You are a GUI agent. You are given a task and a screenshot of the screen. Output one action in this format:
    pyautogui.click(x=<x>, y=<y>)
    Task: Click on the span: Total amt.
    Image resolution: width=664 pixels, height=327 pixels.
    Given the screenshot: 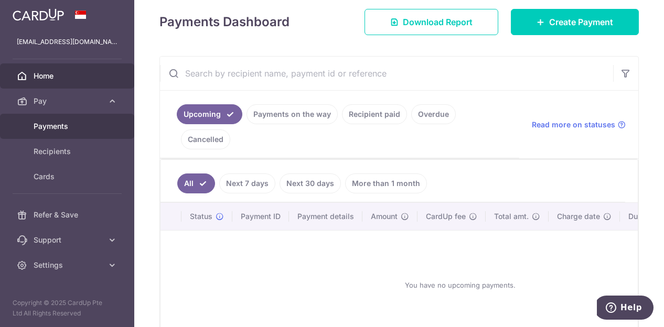 What is the action you would take?
    pyautogui.click(x=512, y=217)
    